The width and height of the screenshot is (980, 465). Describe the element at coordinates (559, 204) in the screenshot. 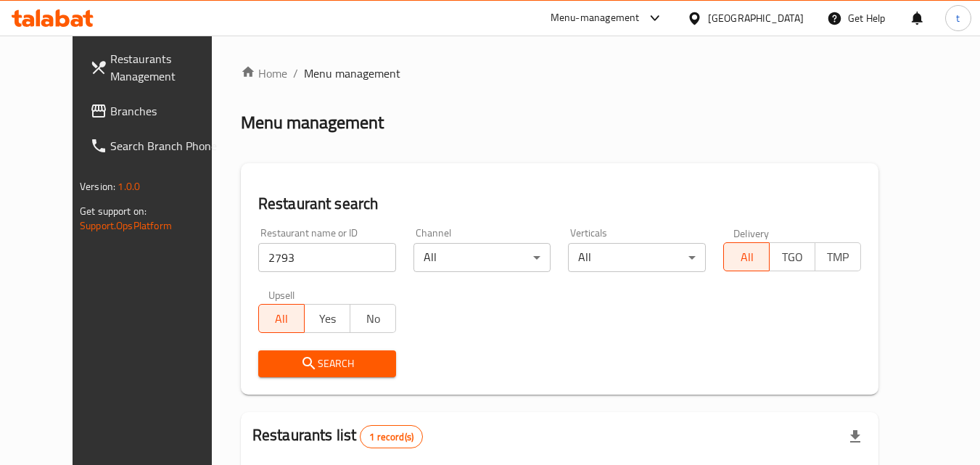

I see `h2: Restaurant search` at that location.